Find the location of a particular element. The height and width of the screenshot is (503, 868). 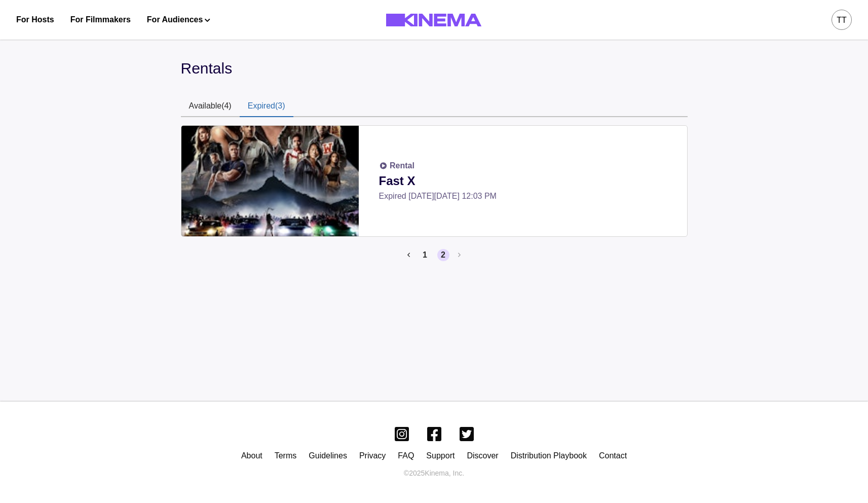

button: Next page is located at coordinates (460, 255).